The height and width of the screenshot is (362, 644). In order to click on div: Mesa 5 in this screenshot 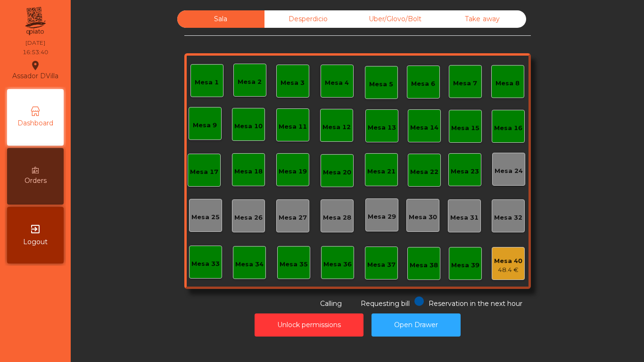, I will do `click(381, 85)`.